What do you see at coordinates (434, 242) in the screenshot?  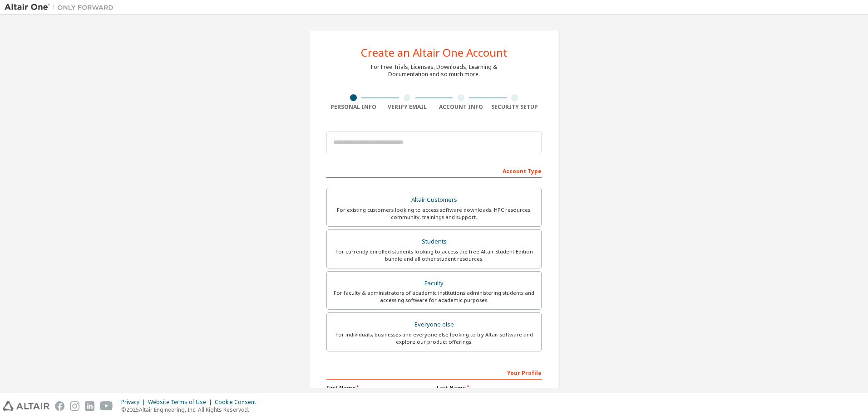 I see `div: Students` at bounding box center [434, 242].